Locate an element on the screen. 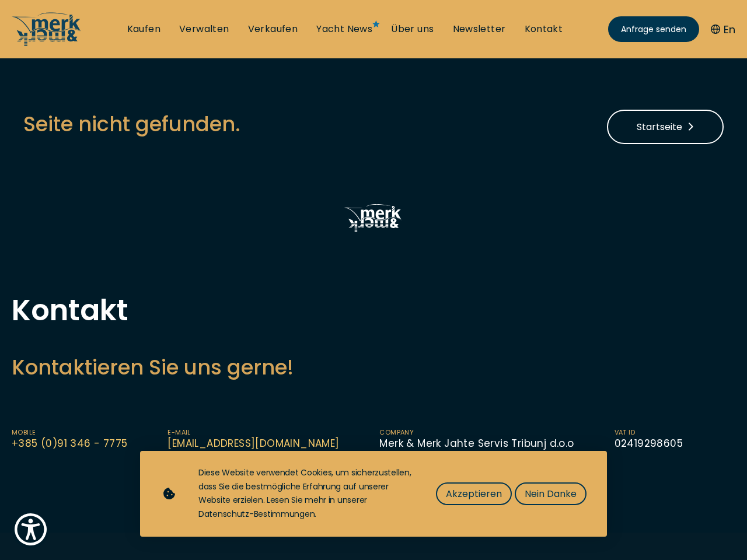 The height and width of the screenshot is (560, 747). button: En is located at coordinates (723, 29).